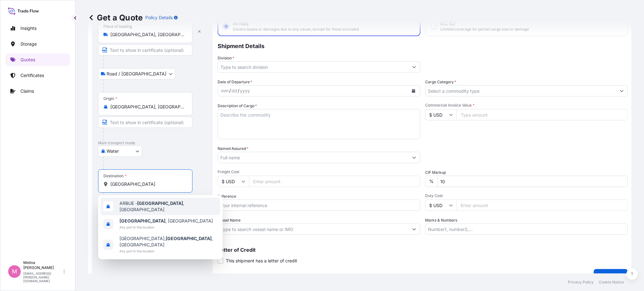 This screenshot has width=644, height=291. Describe the element at coordinates (526, 196) in the screenshot. I see `span: Duty Cost` at that location.